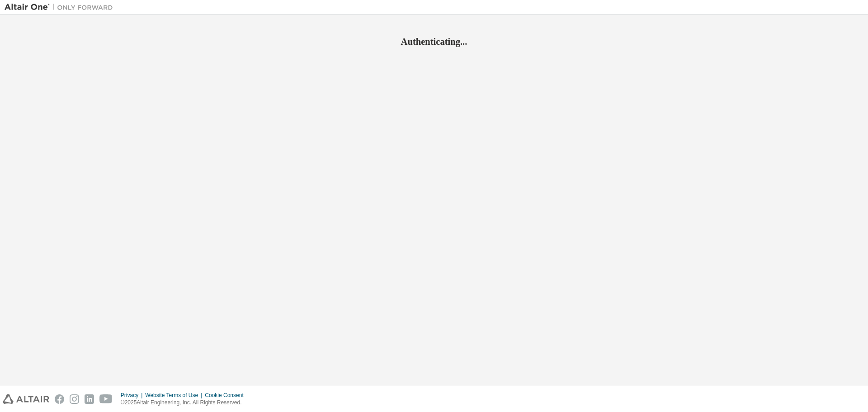  Describe the element at coordinates (226, 395) in the screenshot. I see `div: Cookie Consent` at that location.